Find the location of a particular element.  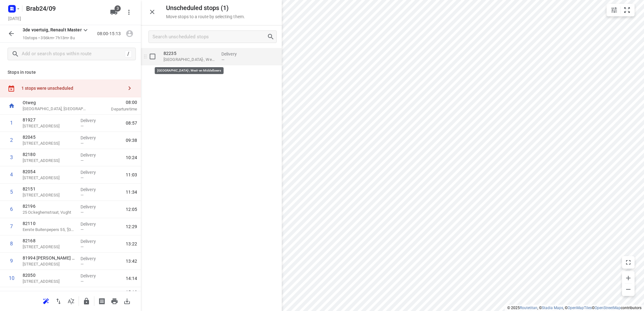

input: Add or search stops within route is located at coordinates (73, 54).